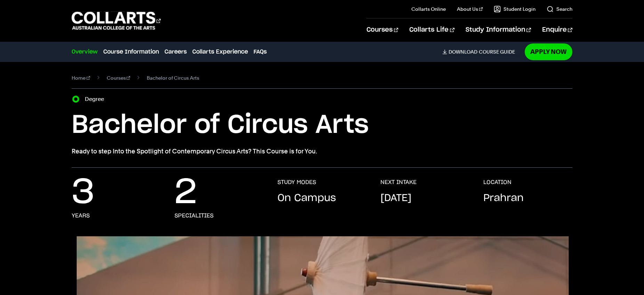 This screenshot has width=644, height=295. What do you see at coordinates (220, 52) in the screenshot?
I see `a: Collarts Experience` at bounding box center [220, 52].